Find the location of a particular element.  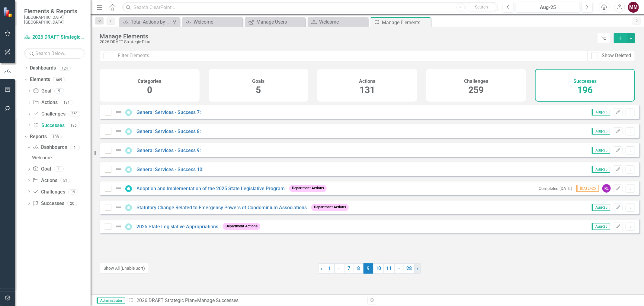

div: Manage Users is located at coordinates (280, 22).